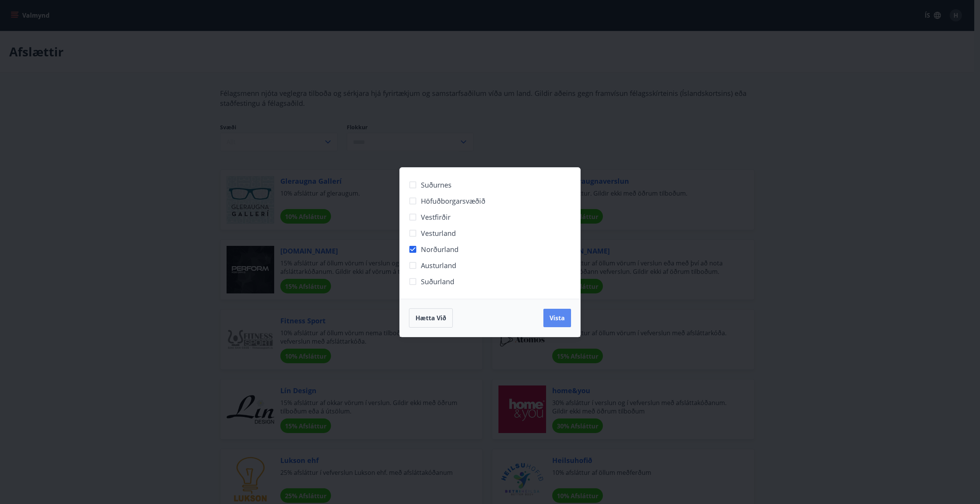 The width and height of the screenshot is (980, 504). I want to click on span: Hætta við, so click(431, 318).